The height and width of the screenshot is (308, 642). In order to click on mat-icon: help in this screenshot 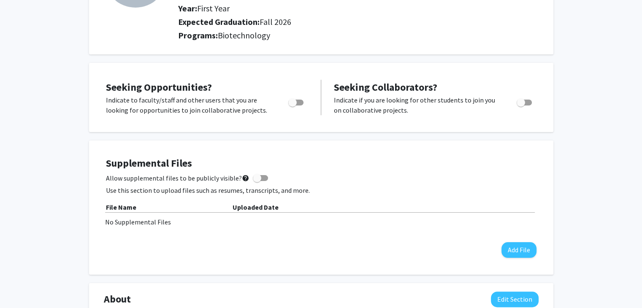, I will do `click(246, 178)`.